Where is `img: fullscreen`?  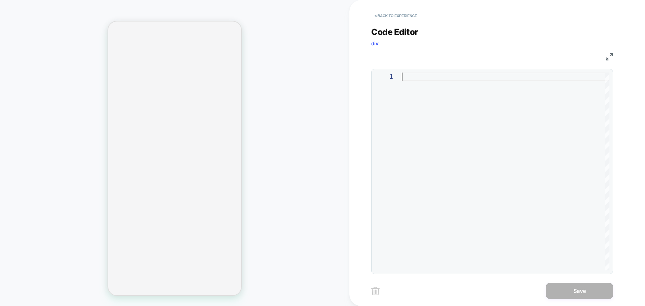 img: fullscreen is located at coordinates (609, 57).